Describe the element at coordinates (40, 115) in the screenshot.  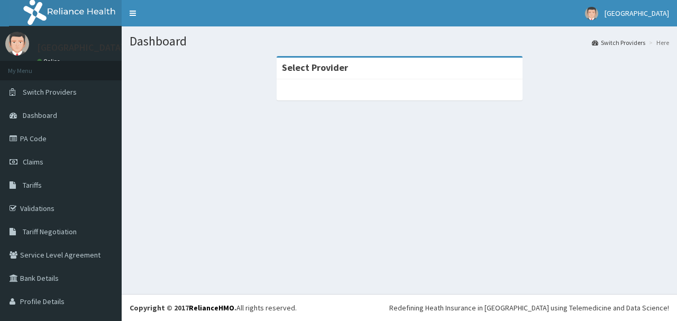
I see `span: Dashboard` at that location.